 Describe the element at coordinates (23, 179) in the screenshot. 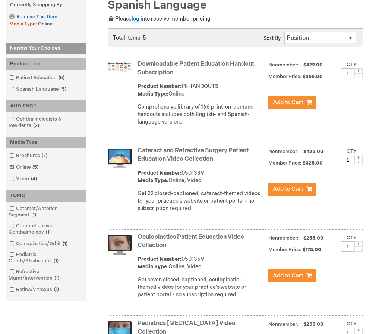

I see `a: Video4` at that location.